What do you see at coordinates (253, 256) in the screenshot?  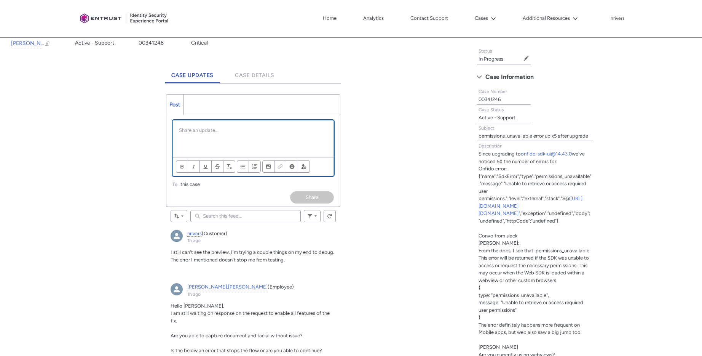 I see `span: I still can't see the preview. I'm trying a couple things on my end to debug. The error I mention...` at bounding box center [253, 256].